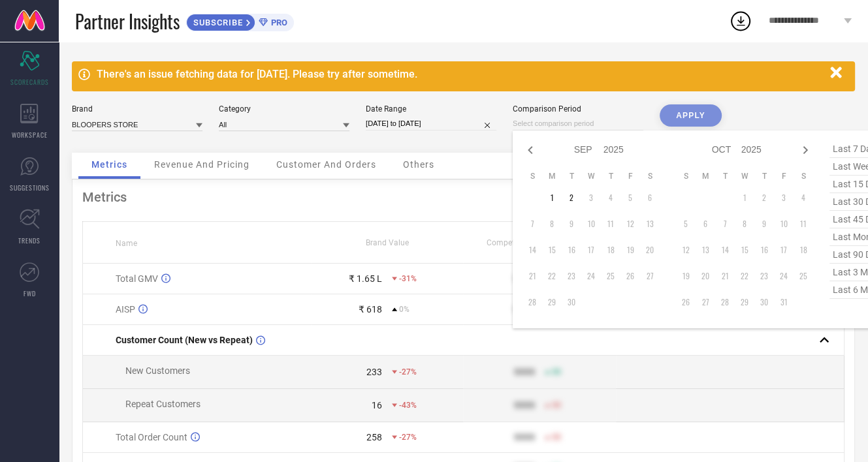  Describe the element at coordinates (650, 224) in the screenshot. I see `td: Sat Sep 13 2025` at that location.